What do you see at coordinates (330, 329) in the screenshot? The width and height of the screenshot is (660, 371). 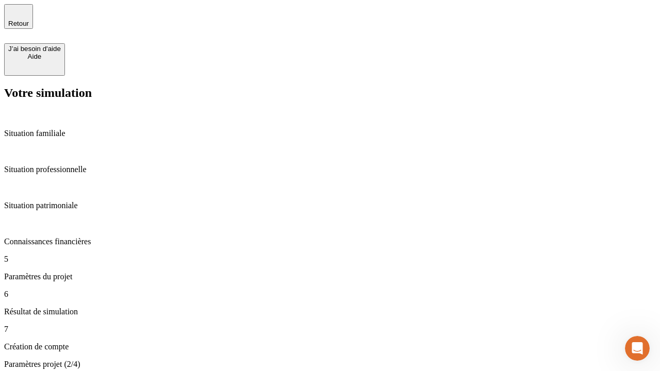 I see `p: 7` at bounding box center [330, 329].